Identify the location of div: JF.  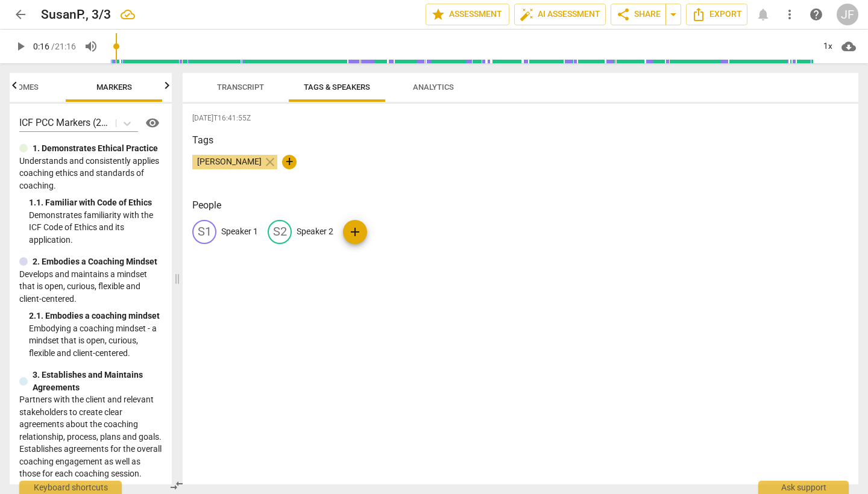
(847, 15).